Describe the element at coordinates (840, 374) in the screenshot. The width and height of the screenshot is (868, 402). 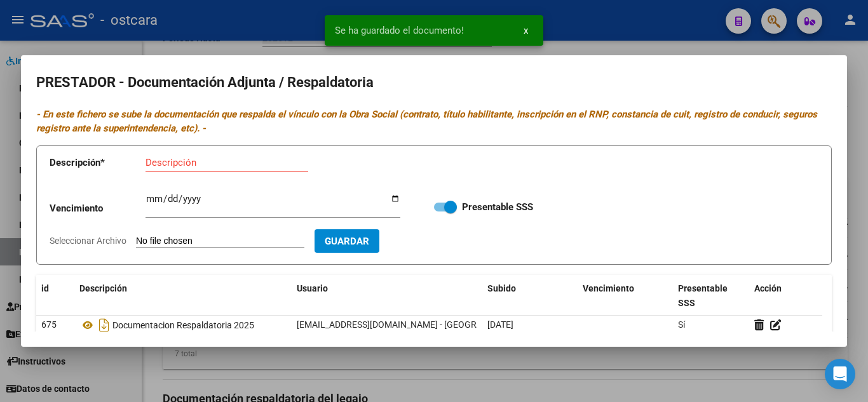
I see `div: Open Intercom Messenger` at that location.